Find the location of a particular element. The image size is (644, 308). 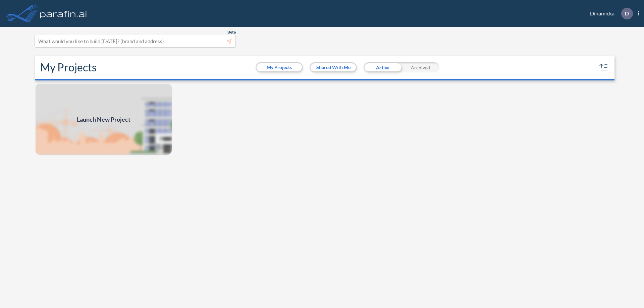

button: Shared With Me is located at coordinates (333, 67).